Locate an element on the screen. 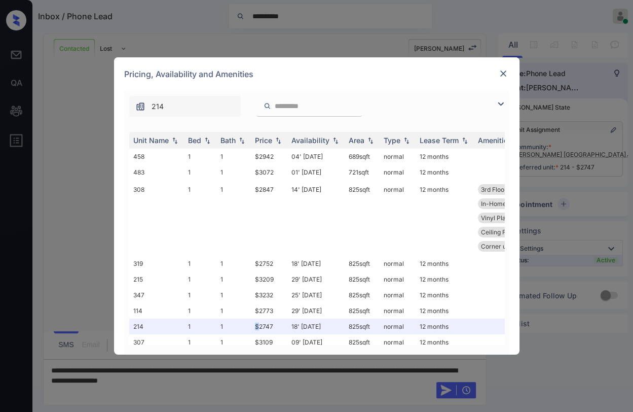 The height and width of the screenshot is (412, 633). span: 214 is located at coordinates (158, 107).